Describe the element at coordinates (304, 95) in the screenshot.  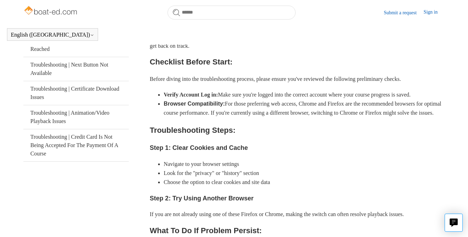
I see `li: Make sure you're logged into the correct account where your course progress is saved.` at that location.